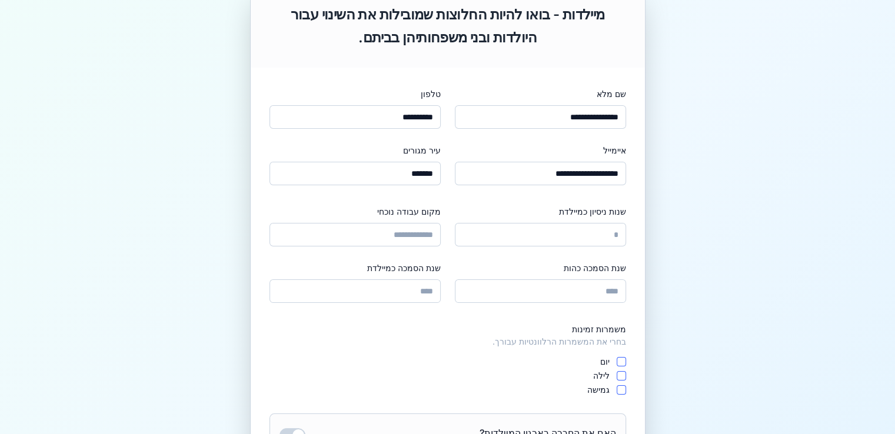 The width and height of the screenshot is (895, 434). What do you see at coordinates (605, 361) in the screenshot?
I see `font: יום` at bounding box center [605, 361].